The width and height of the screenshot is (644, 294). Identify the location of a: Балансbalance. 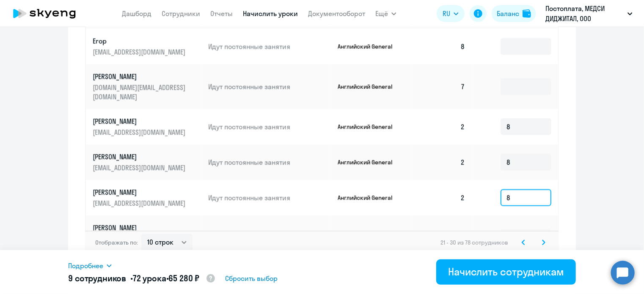
(513, 13).